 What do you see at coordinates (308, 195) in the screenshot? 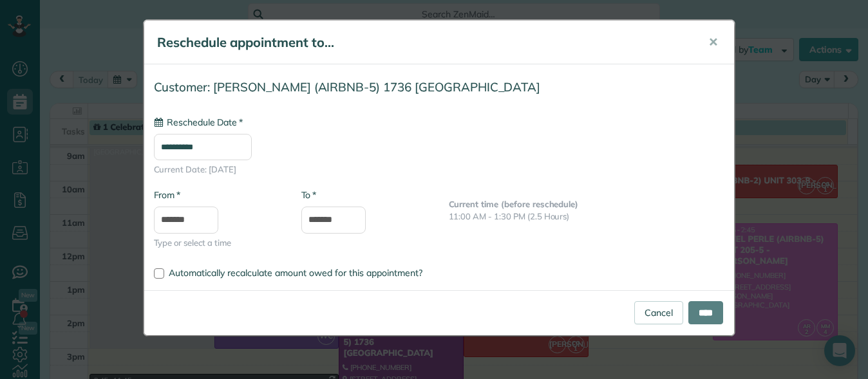
I see `label: To` at bounding box center [308, 195].